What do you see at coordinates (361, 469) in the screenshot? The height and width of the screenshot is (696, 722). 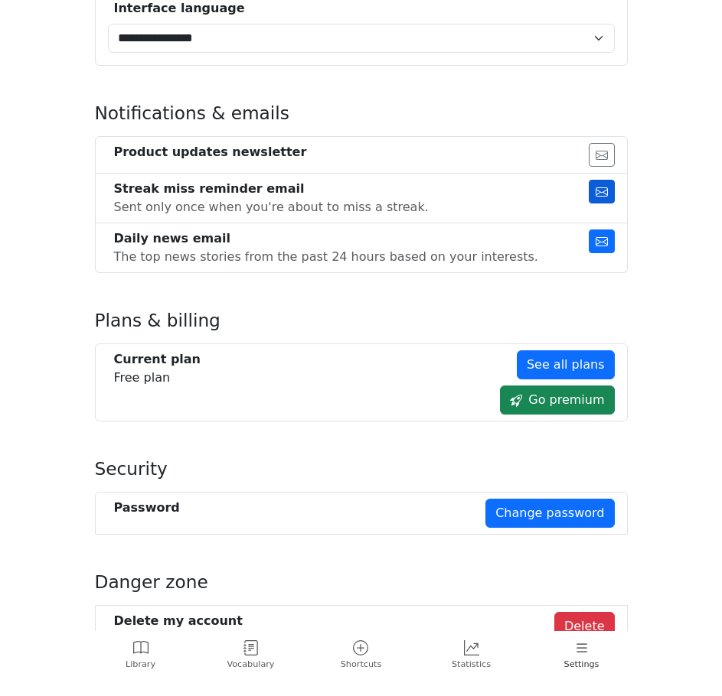 I see `h4: Security` at bounding box center [361, 469].